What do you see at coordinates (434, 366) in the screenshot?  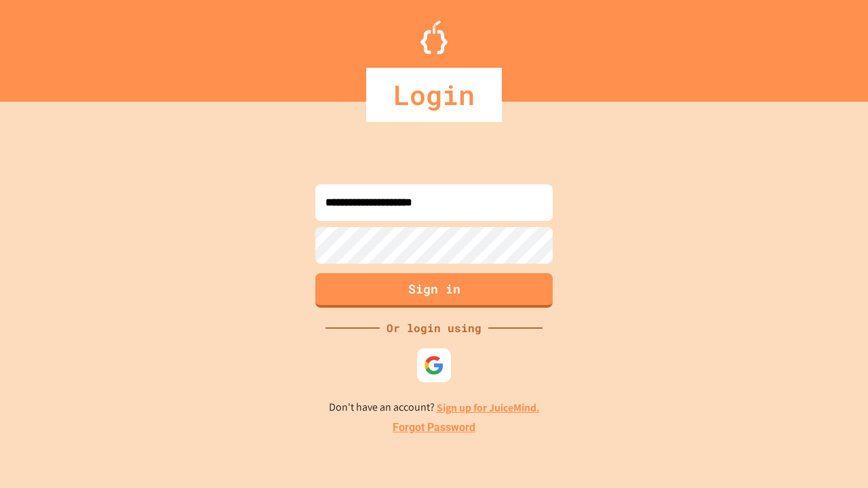 I see `img: google-icon.svg` at bounding box center [434, 366].